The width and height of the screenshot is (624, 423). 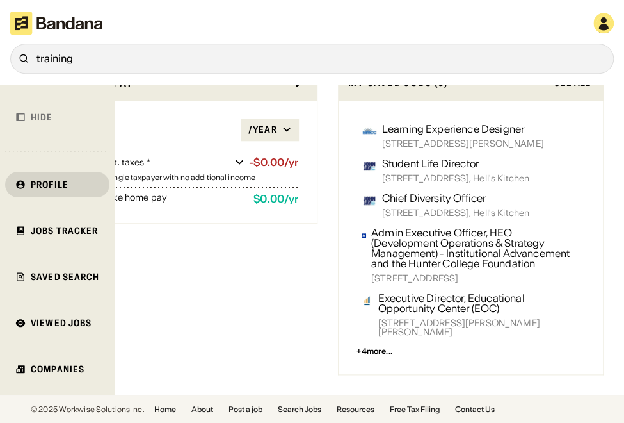 I want to click on a: About, so click(x=202, y=409).